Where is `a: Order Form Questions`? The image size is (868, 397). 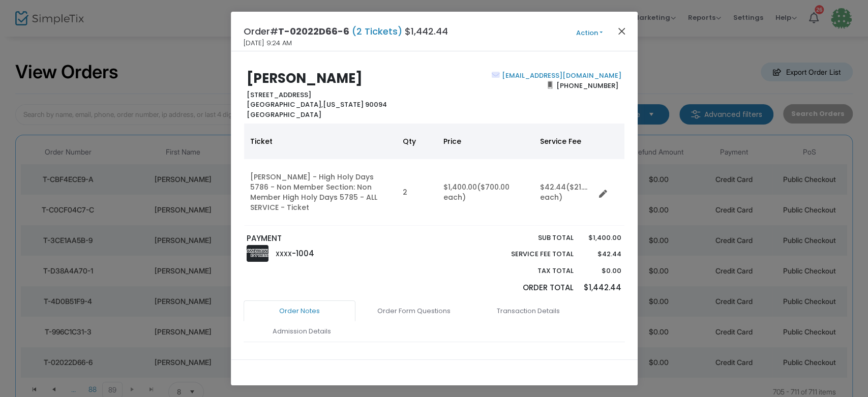 a: Order Form Questions is located at coordinates (414, 311).